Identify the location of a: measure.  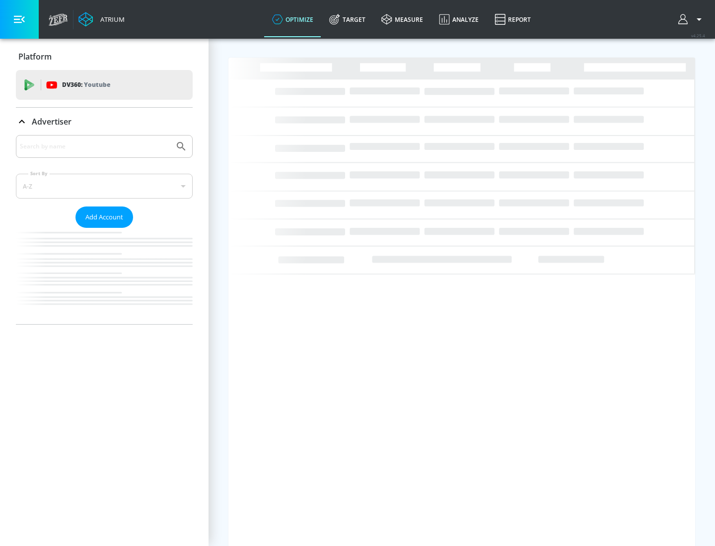
(402, 19).